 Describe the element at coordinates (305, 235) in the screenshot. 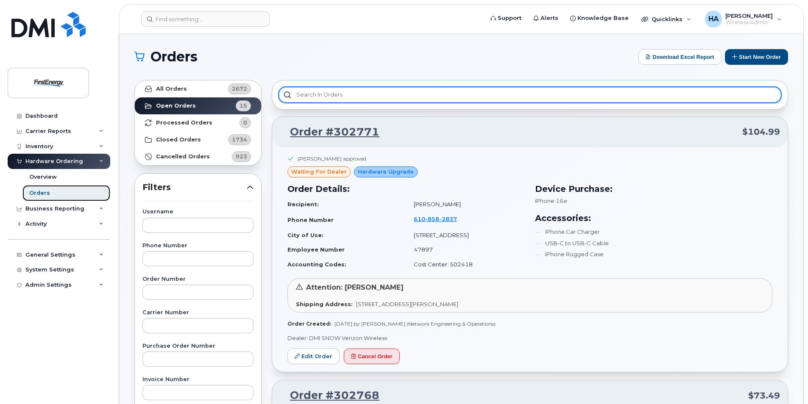

I see `strong: City of Use:` at that location.